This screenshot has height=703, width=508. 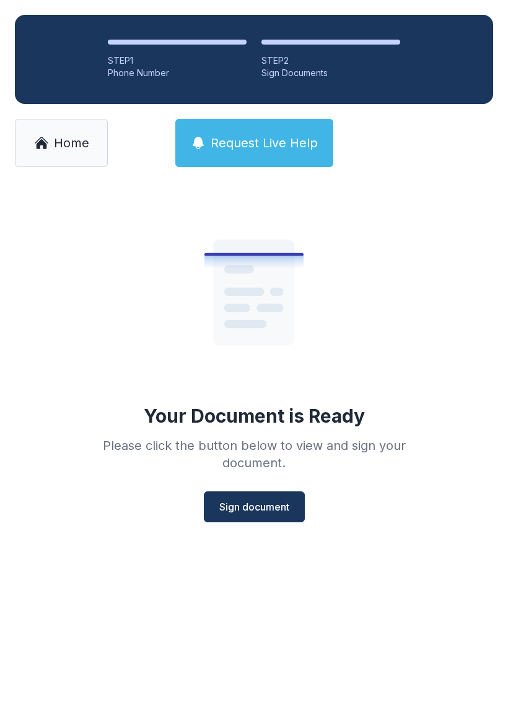 I want to click on span: Request Live Help, so click(x=264, y=143).